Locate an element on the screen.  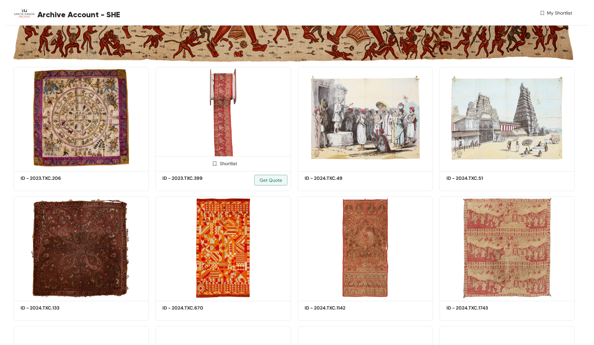
img: 79b95ac0-c0e1-4932-b7b9-3bab16d1900e is located at coordinates (223, 118).